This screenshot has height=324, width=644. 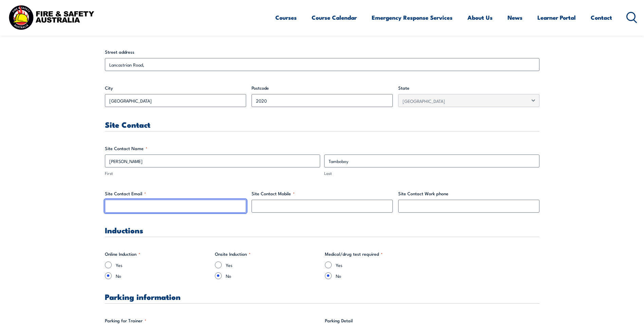 I want to click on a: Emergency Response Services, so click(x=412, y=17).